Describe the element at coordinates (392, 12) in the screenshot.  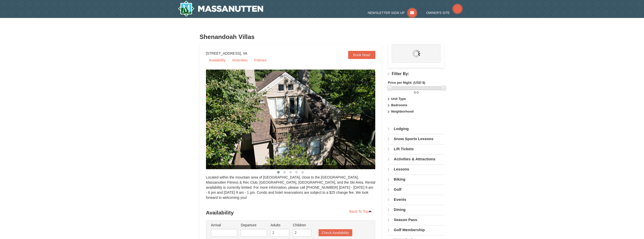
I see `a: Newsletter Sign Up` at that location.